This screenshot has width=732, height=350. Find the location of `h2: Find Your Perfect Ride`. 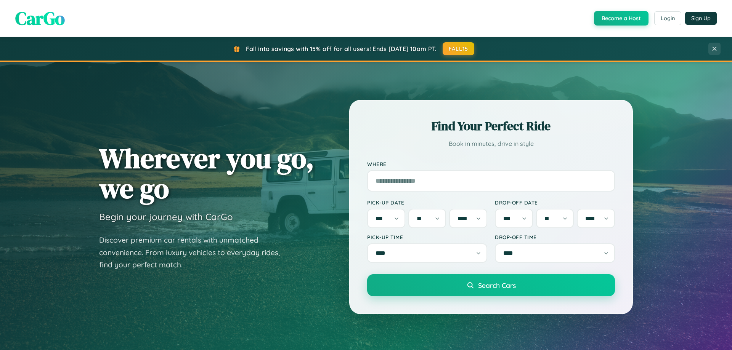

h2: Find Your Perfect Ride is located at coordinates (491, 126).